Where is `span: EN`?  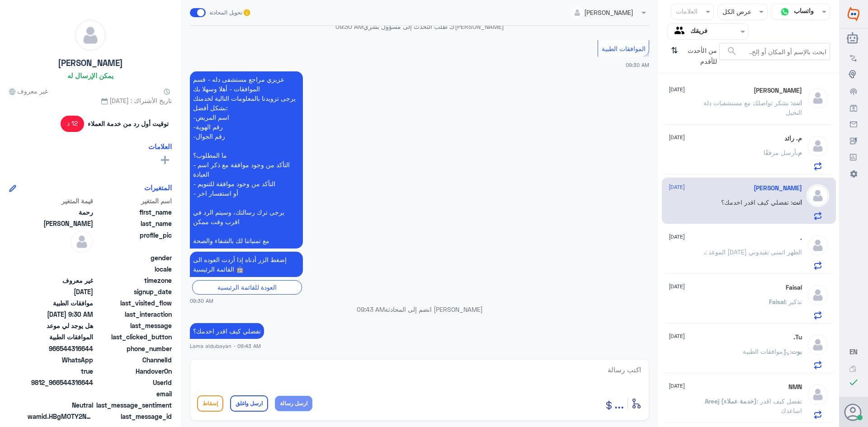 span: EN is located at coordinates (853, 351).